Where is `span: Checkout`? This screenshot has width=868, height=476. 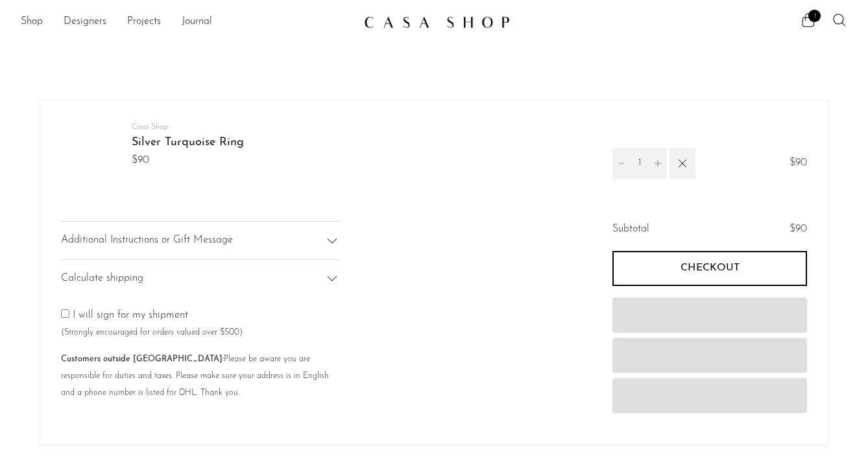
span: Checkout is located at coordinates (710, 268).